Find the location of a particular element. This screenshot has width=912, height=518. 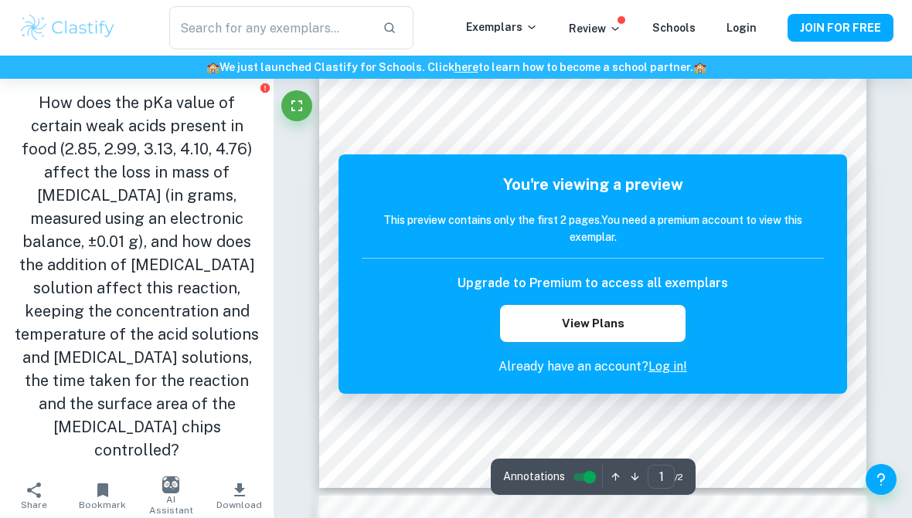

span: AI Assistant is located at coordinates (171, 505).